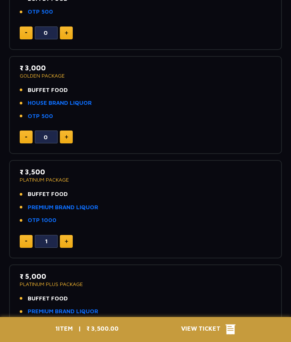 Image resolution: width=291 pixels, height=342 pixels. Describe the element at coordinates (102, 329) in the screenshot. I see `span: ₹ 3,500.00` at that location.